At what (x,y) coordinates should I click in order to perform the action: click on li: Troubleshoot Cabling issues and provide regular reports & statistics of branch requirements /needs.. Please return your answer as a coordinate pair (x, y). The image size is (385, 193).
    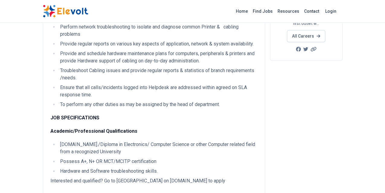
    Looking at the image, I should click on (158, 74).